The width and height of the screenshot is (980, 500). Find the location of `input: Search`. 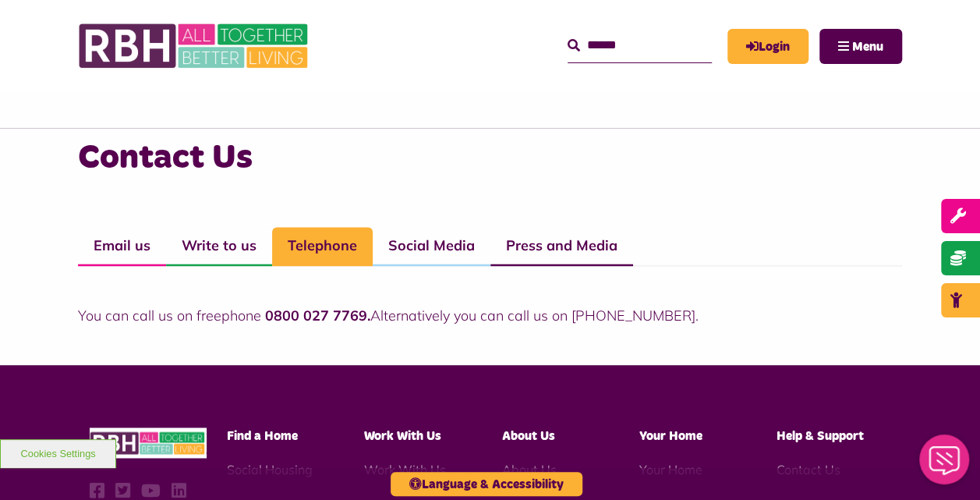

input: Search is located at coordinates (639, 45).